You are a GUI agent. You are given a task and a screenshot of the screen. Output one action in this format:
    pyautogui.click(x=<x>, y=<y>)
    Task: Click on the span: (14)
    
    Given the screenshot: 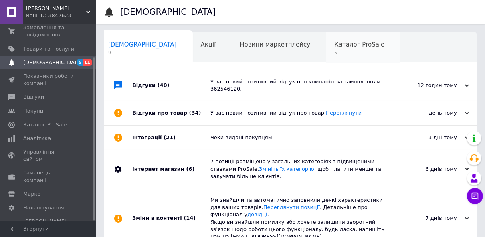 What is the action you would take?
    pyautogui.click(x=190, y=218)
    